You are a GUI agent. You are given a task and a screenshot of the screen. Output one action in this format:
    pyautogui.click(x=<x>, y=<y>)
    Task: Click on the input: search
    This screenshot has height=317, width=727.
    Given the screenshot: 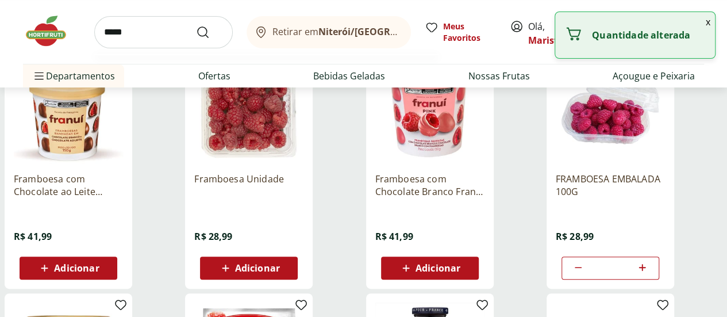 What is the action you would take?
    pyautogui.click(x=163, y=32)
    